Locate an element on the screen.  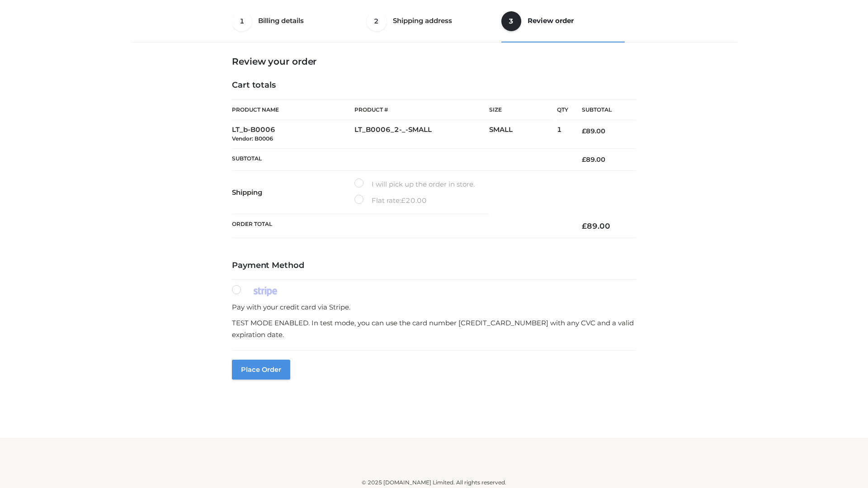
td: SMALL is located at coordinates (523, 134).